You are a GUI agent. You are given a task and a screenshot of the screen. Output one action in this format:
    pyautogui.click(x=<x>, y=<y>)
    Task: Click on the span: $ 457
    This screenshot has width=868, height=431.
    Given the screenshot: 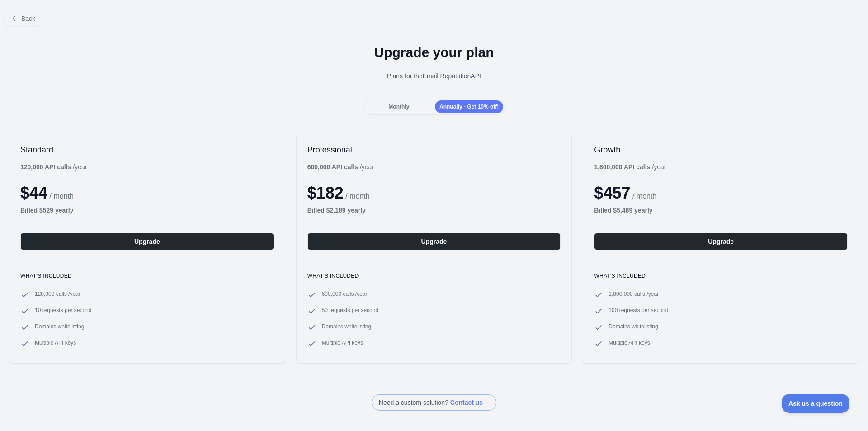 What is the action you would take?
    pyautogui.click(x=612, y=193)
    